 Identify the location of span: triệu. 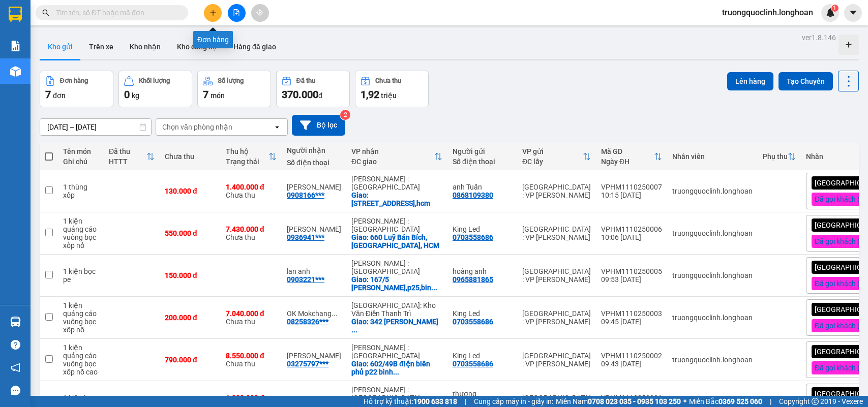
(389, 96).